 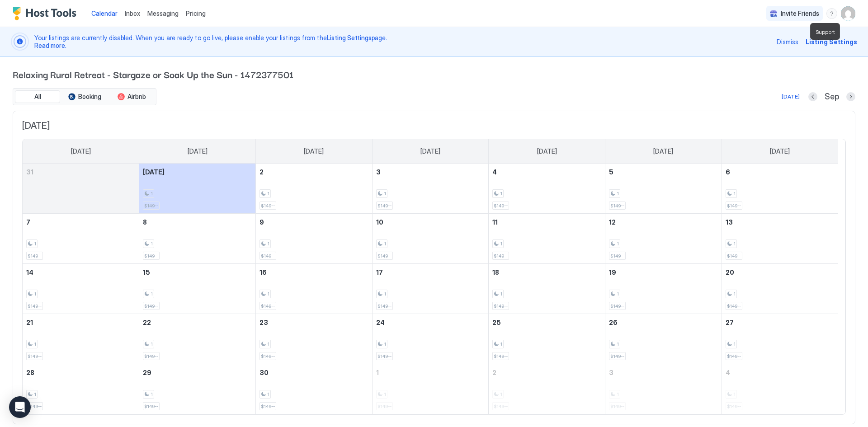 What do you see at coordinates (81, 289) in the screenshot?
I see `td: September 14, 2025` at bounding box center [81, 289].